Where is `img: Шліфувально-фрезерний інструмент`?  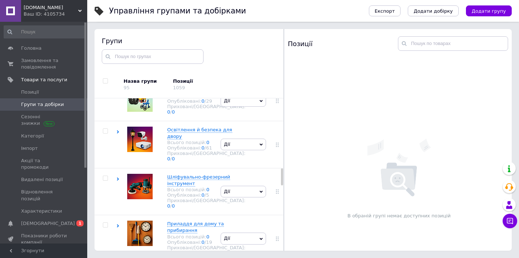
img: Шліфувально-фрезерний інструмент is located at coordinates (140, 187).